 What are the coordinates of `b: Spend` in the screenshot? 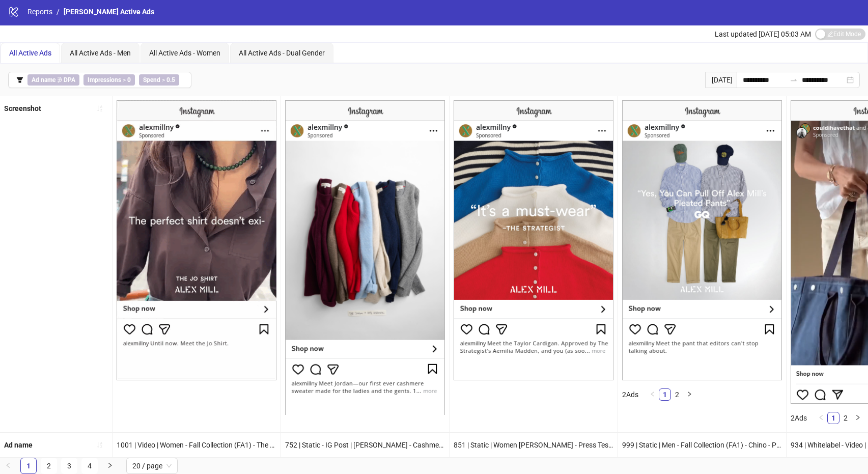 It's located at (152, 80).